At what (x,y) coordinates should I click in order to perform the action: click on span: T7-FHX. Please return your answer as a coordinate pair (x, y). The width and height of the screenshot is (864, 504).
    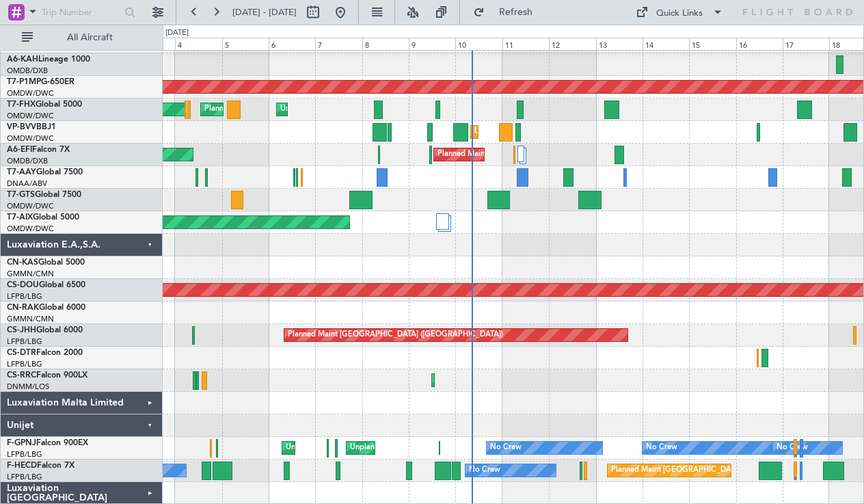
    Looking at the image, I should click on (21, 105).